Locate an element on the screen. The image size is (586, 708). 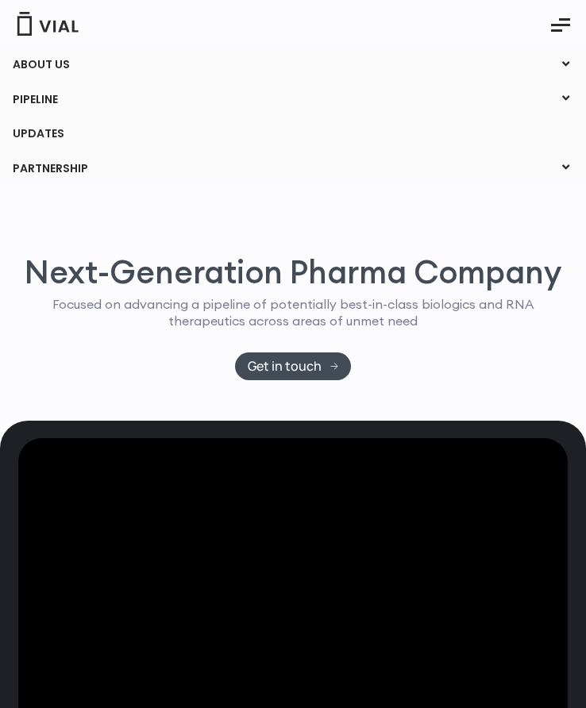
h1: Next-Generation Pharma Company is located at coordinates (293, 272).